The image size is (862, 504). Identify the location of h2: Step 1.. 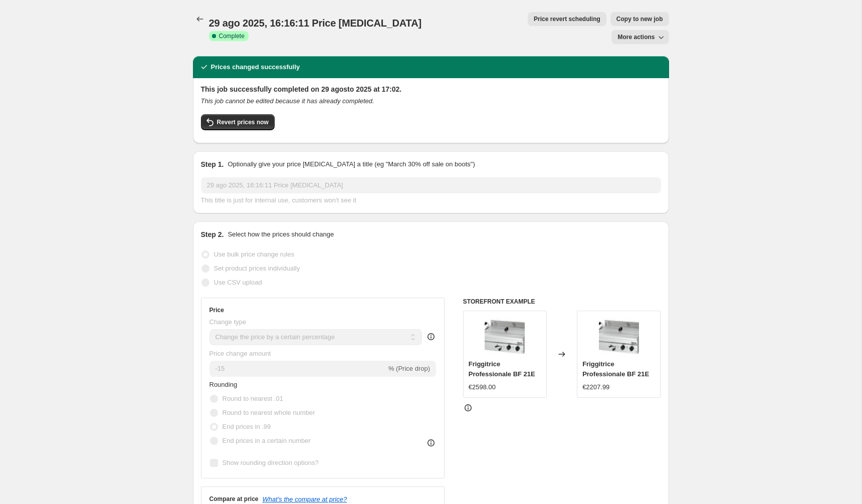
(212, 164).